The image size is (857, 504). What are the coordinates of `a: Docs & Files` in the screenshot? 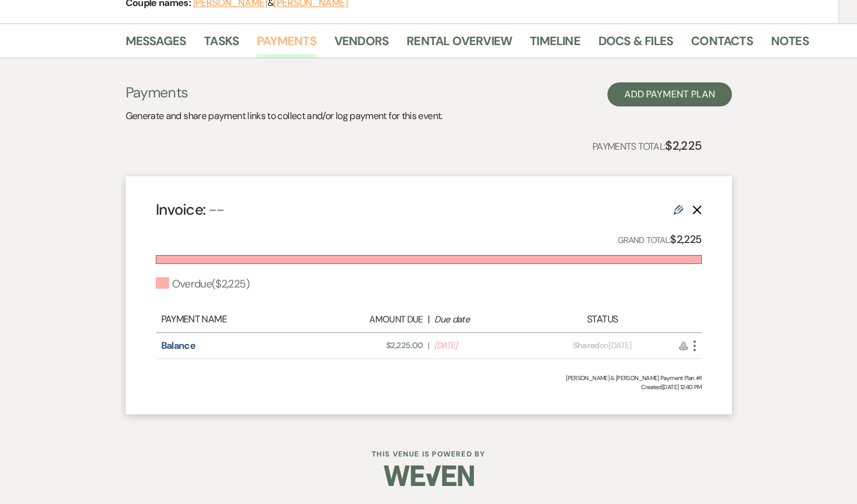 It's located at (636, 45).